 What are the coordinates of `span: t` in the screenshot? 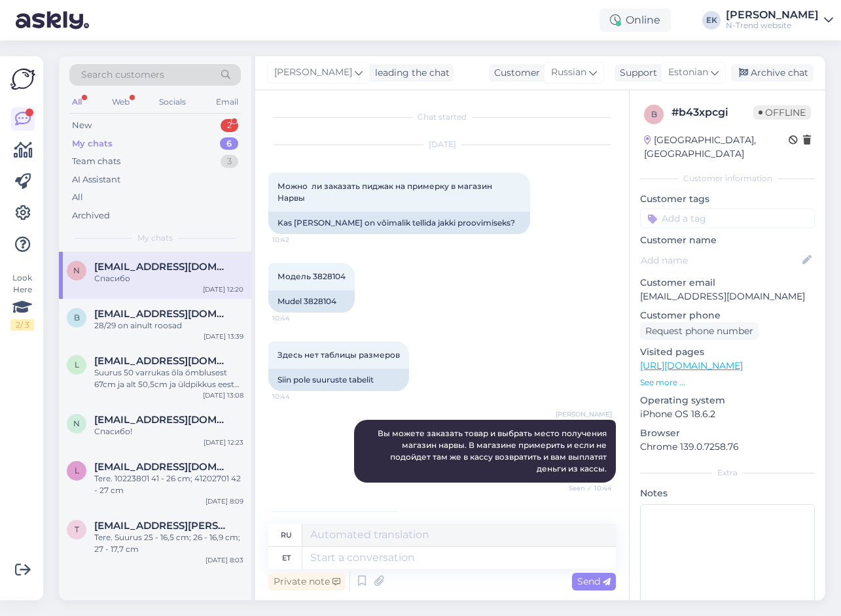 It's located at (76, 529).